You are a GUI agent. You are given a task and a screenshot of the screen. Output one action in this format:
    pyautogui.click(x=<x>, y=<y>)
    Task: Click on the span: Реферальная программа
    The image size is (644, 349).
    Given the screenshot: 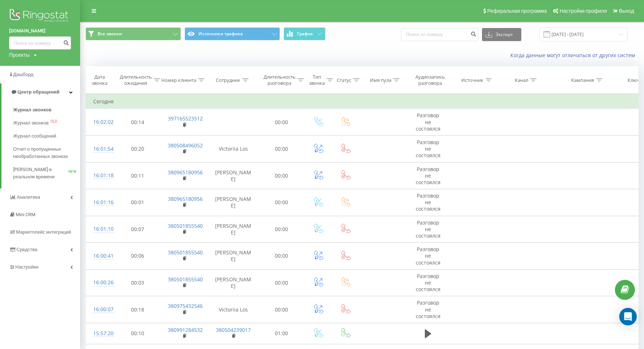 What is the action you would take?
    pyautogui.click(x=517, y=11)
    